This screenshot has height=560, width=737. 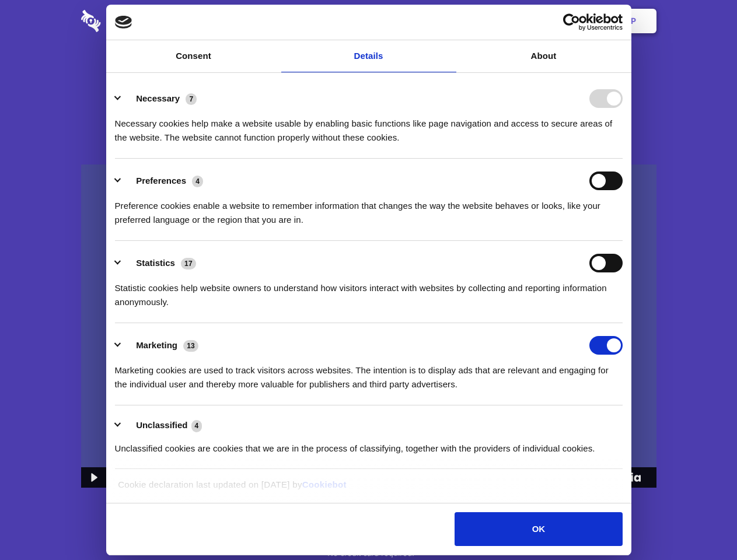 I want to click on button: Play Video, so click(x=93, y=478).